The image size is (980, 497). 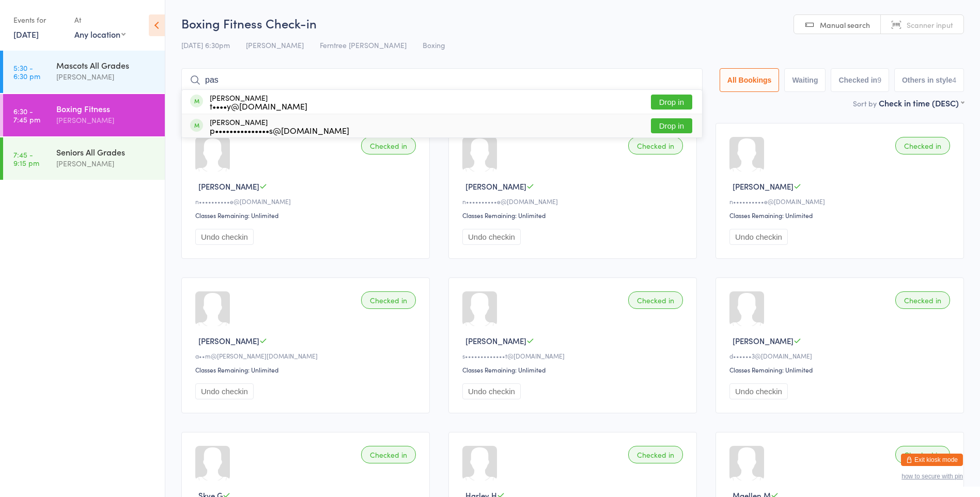 What do you see at coordinates (572, 23) in the screenshot?
I see `h2: Boxing Fitness Check-in` at bounding box center [572, 23].